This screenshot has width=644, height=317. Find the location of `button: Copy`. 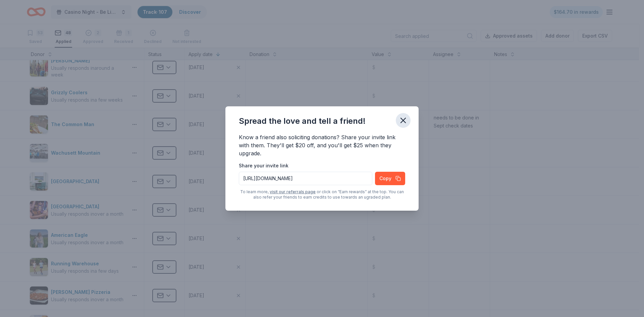

button: Copy is located at coordinates (390, 178).